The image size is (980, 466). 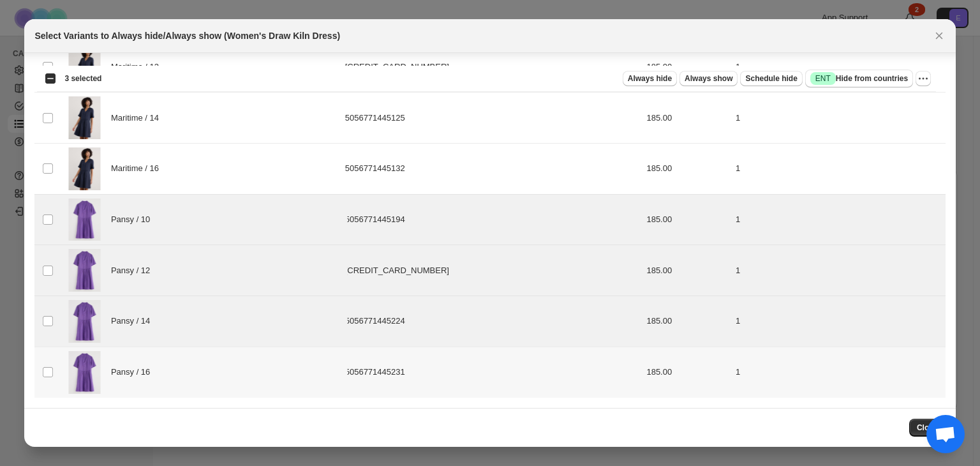 I want to click on td: 5056771445231, so click(x=492, y=371).